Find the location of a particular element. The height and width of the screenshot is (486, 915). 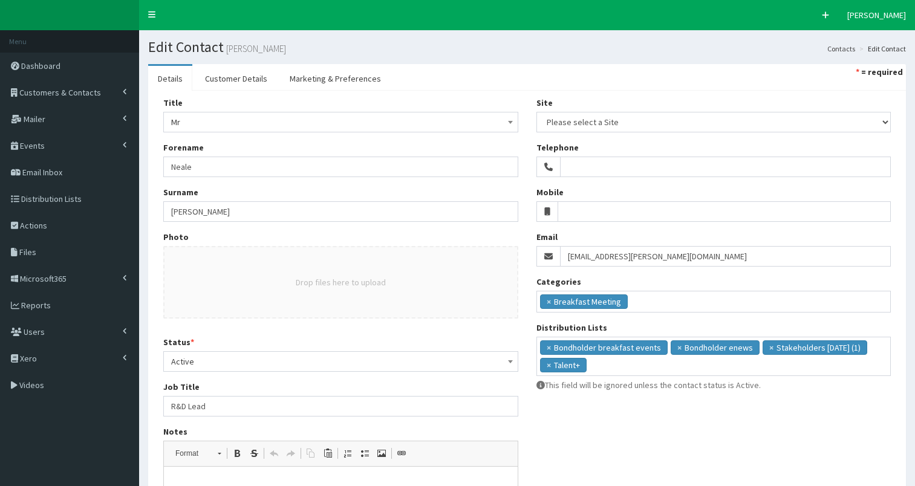

label: Distribution Lists is located at coordinates (571, 328).